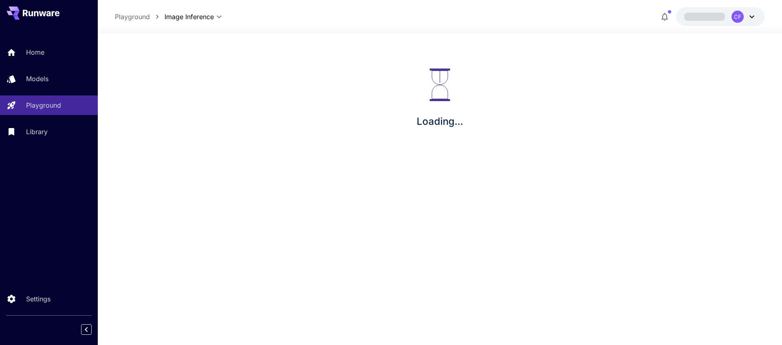  What do you see at coordinates (132, 17) in the screenshot?
I see `a: Playground` at bounding box center [132, 17].